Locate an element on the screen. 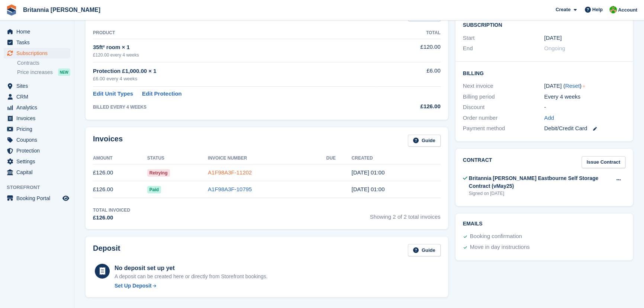 The height and width of the screenshot is (308, 644). span: Account is located at coordinates (627, 10).